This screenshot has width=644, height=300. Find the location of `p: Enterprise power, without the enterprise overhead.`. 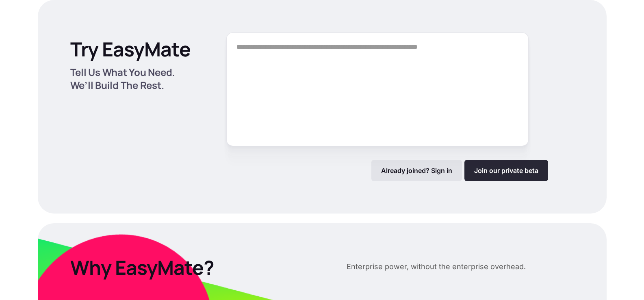

p: Enterprise power, without the enterprise overhead. is located at coordinates (436, 267).